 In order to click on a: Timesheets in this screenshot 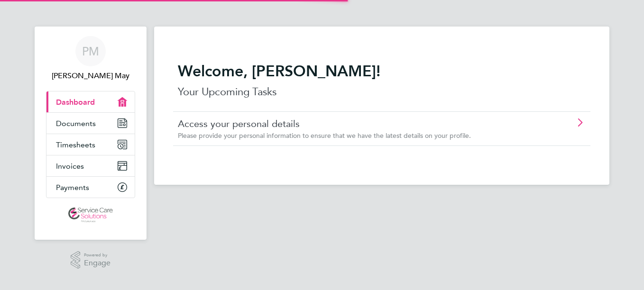, I will do `click(90, 145)`.